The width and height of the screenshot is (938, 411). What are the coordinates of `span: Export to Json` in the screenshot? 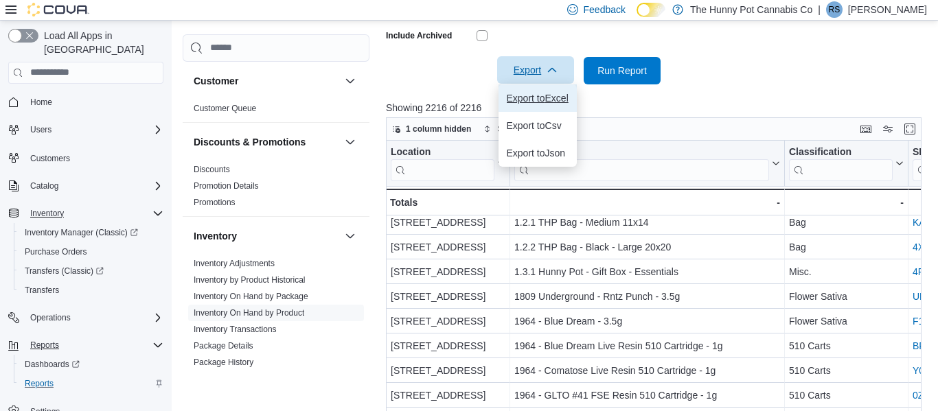 It's located at (537, 153).